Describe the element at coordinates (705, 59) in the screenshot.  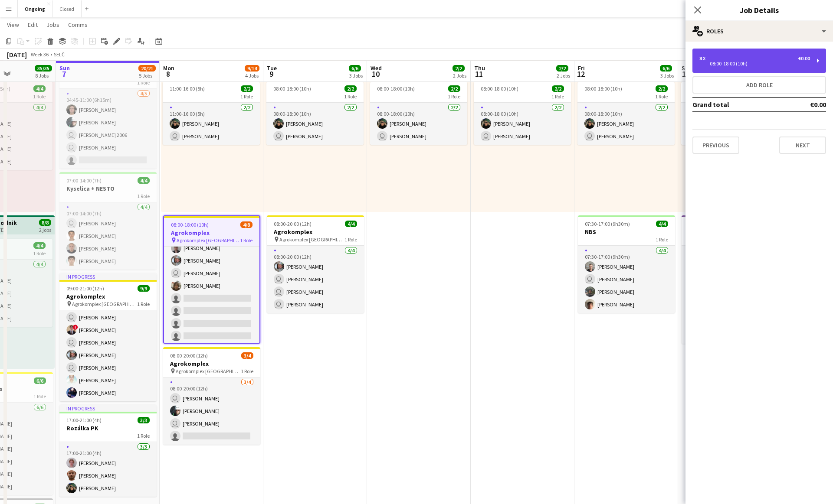
I see `div: 8 x` at that location.